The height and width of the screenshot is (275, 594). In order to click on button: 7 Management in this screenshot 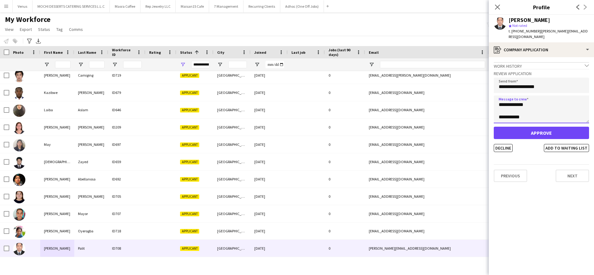, I will do `click(226, 6)`.